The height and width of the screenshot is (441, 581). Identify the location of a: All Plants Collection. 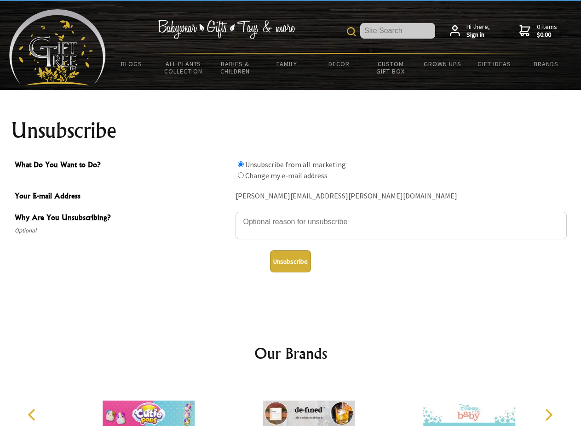
(183, 68).